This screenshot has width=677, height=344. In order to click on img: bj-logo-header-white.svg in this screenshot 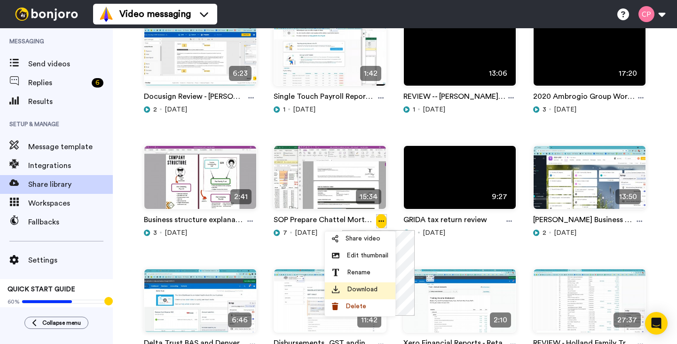, I will do `click(47, 14)`.